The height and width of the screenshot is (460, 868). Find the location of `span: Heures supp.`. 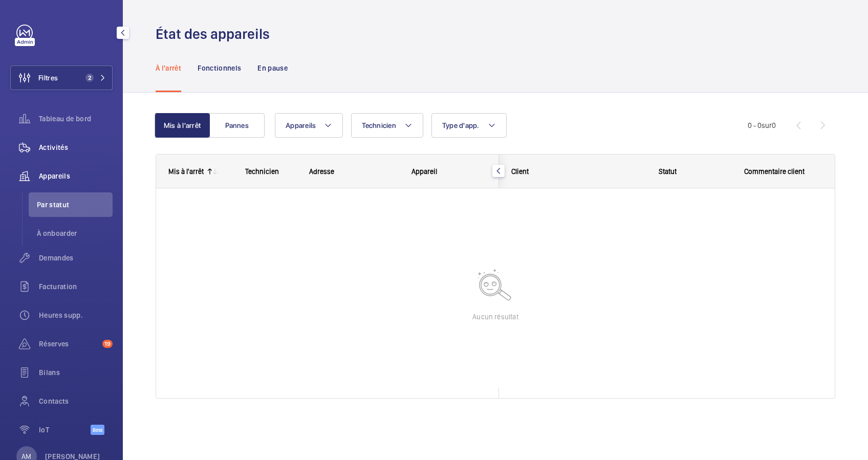

span: Heures supp. is located at coordinates (76, 316).